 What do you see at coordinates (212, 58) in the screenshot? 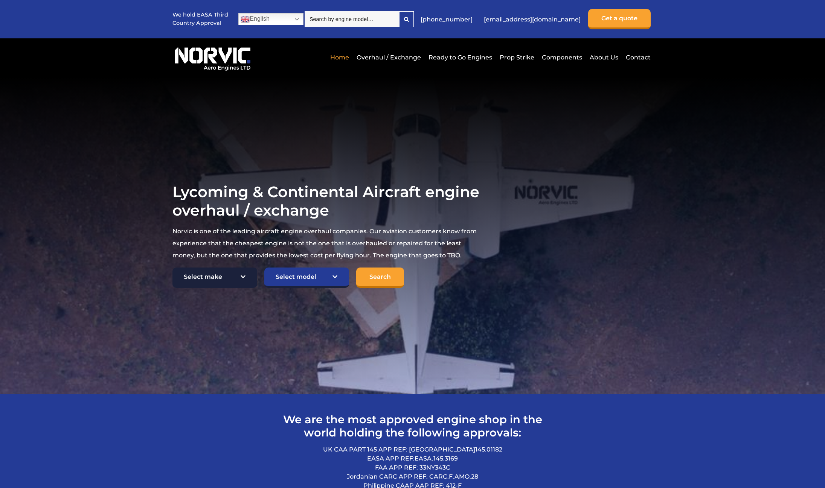
I see `img: Norvic Aero Engines logo` at bounding box center [212, 58].